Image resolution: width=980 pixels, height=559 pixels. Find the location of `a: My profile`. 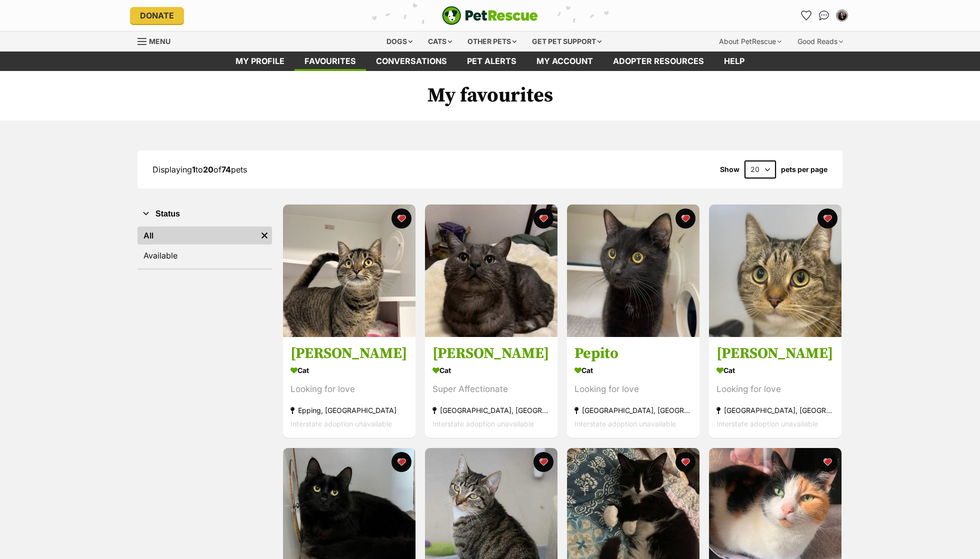

a: My profile is located at coordinates (260, 61).